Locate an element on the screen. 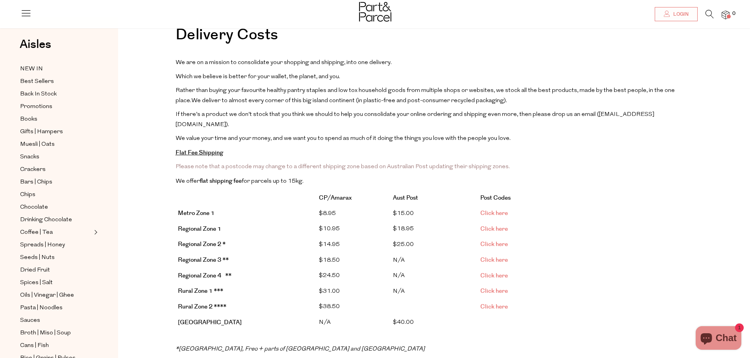  h1: Delivery Costs is located at coordinates (434, 39).